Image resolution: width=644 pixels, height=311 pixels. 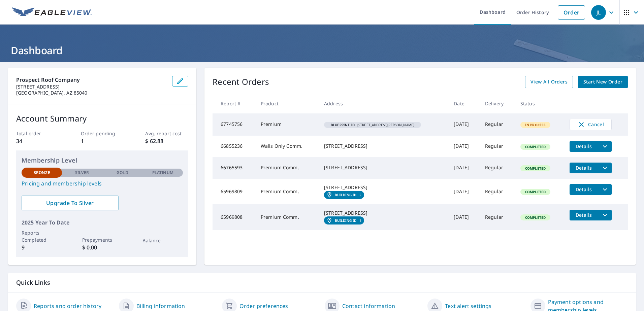 What do you see at coordinates (42, 236) in the screenshot?
I see `p: Reports Completed` at bounding box center [42, 236].